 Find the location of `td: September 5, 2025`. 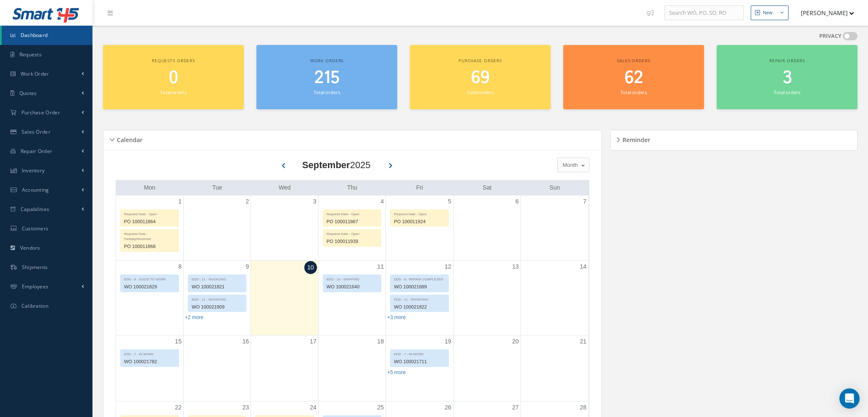

td: September 5, 2025 is located at coordinates (419, 228).